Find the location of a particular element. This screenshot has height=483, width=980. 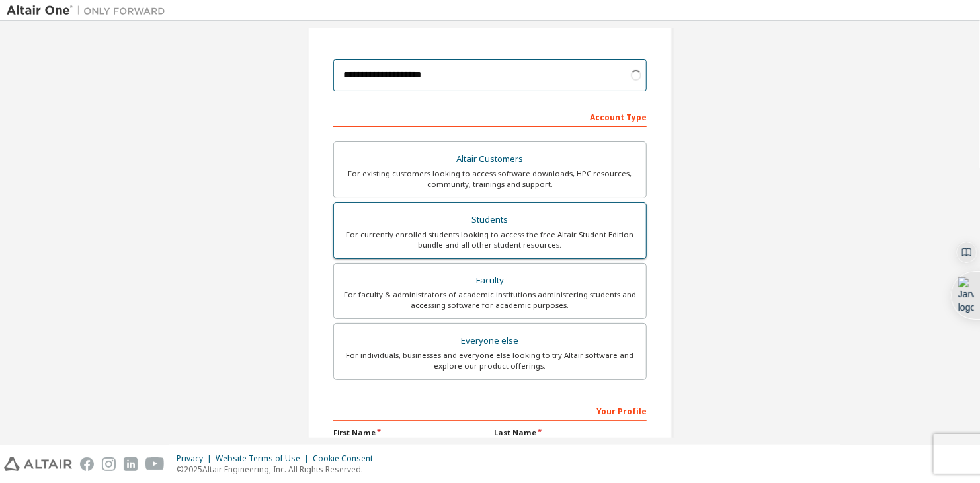

div: Account Type is located at coordinates (490, 116).